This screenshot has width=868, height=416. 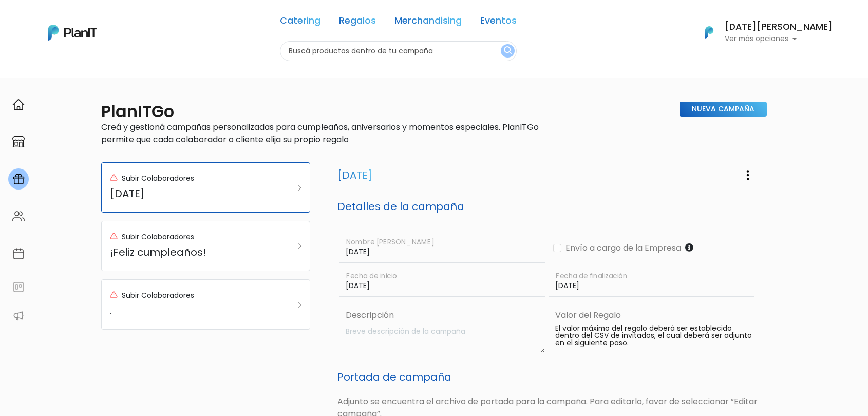 I want to click on input: Buscá productos dentro de tu campaña, so click(x=398, y=51).